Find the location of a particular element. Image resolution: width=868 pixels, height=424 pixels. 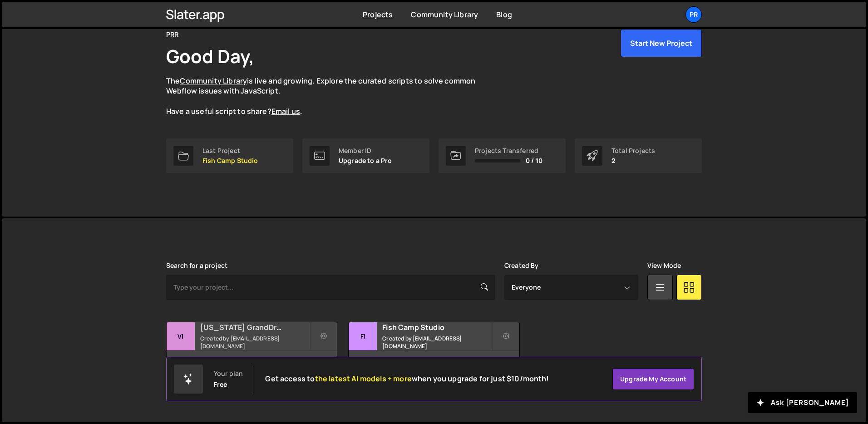

div: PR is located at coordinates (693, 14).